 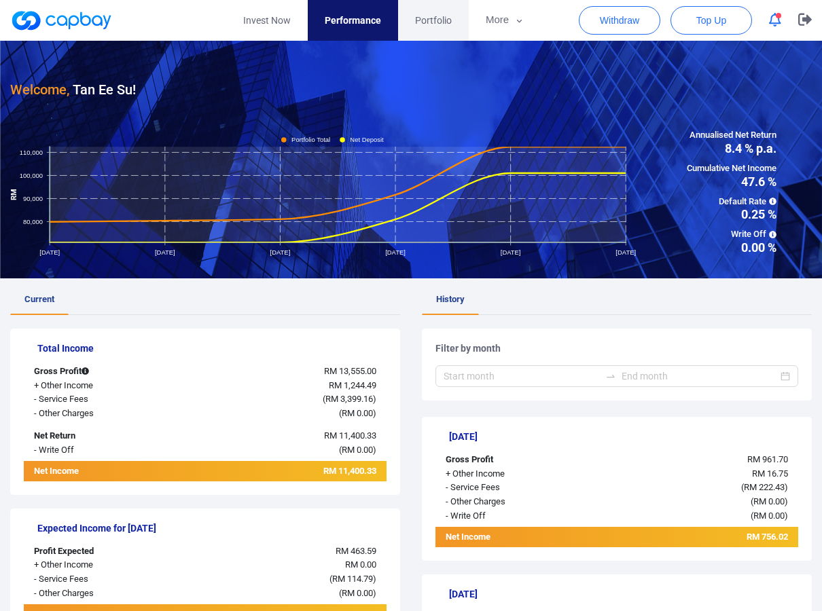 I want to click on button: Top Up, so click(x=711, y=20).